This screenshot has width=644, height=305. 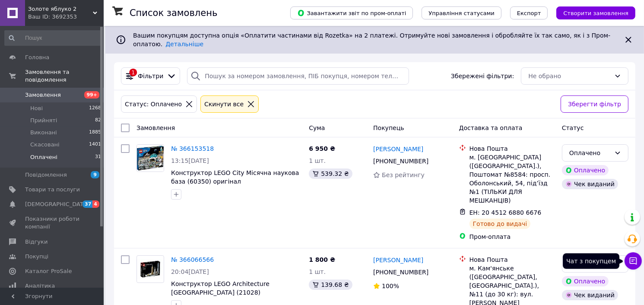 I want to click on h1: Список замовлень, so click(x=173, y=13).